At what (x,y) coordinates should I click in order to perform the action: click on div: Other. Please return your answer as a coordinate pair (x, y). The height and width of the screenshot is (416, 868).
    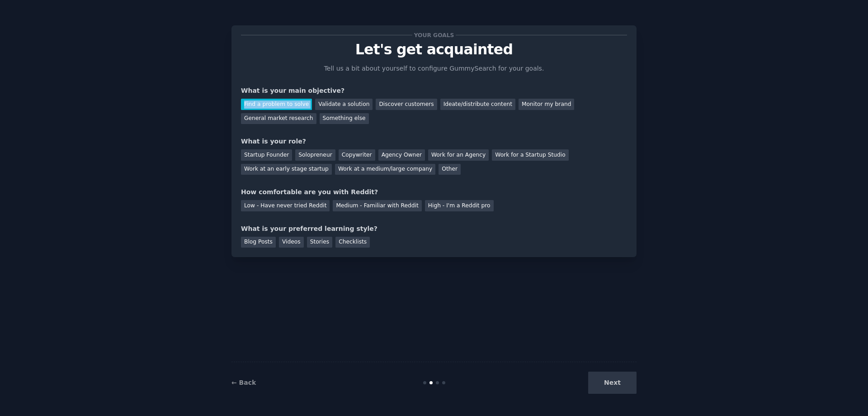
    Looking at the image, I should click on (449, 170).